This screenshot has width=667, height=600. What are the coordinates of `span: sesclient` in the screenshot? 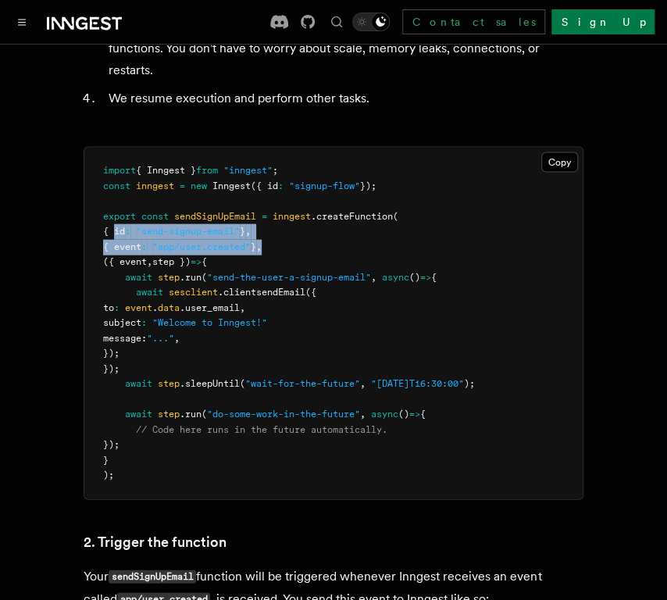 It's located at (193, 292).